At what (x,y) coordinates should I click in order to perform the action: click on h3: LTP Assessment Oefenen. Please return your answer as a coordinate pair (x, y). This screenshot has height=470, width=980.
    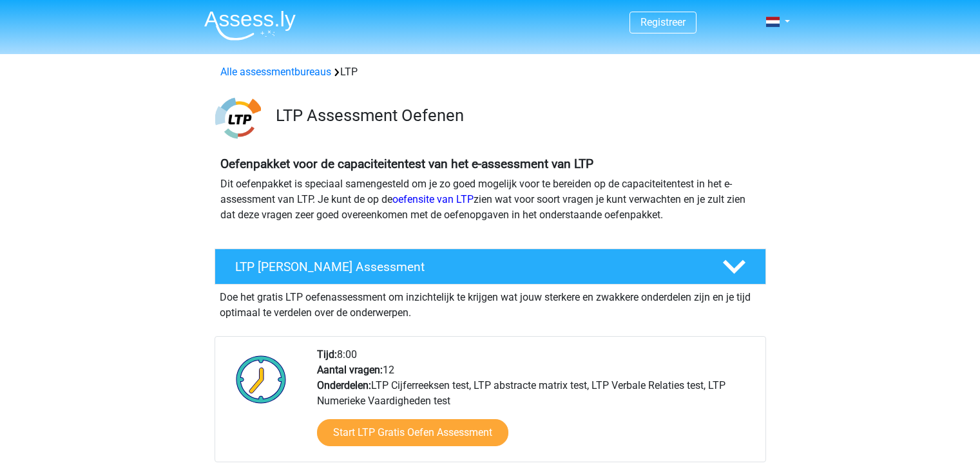
    Looking at the image, I should click on (515, 115).